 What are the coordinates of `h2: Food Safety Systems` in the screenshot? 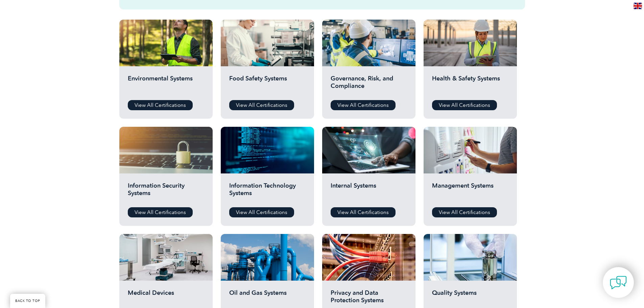 It's located at (268, 85).